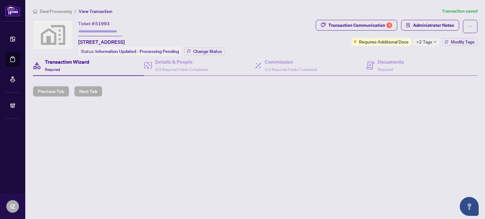 The image size is (485, 219). What do you see at coordinates (137, 51) in the screenshot?
I see `span: Information Updated - Processing Pending` at bounding box center [137, 51].